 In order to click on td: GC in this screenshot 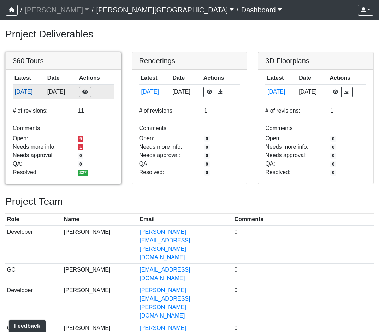, I will do `click(34, 273)`.